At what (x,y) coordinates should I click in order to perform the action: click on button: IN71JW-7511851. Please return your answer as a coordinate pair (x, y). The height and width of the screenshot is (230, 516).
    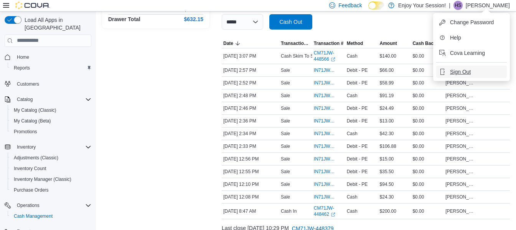
    Looking at the image, I should click on (329, 134).